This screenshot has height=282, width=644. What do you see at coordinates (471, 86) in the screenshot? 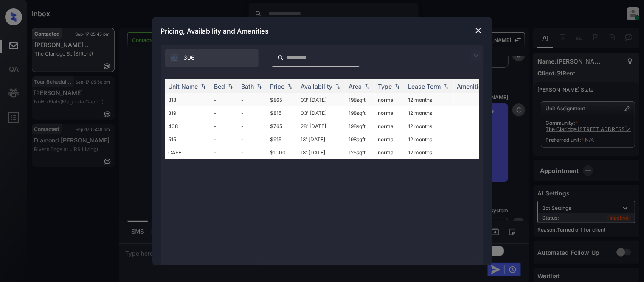
I see `div: Amenities` at bounding box center [471, 86].